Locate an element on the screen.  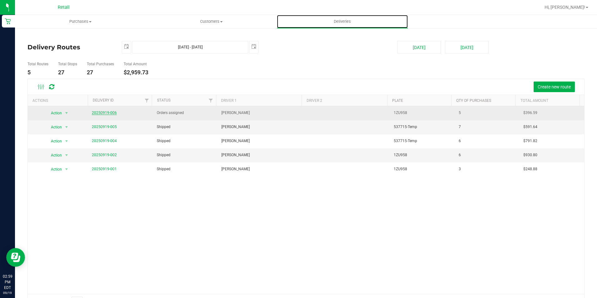
span: Deliveries is located at coordinates (342, 22).